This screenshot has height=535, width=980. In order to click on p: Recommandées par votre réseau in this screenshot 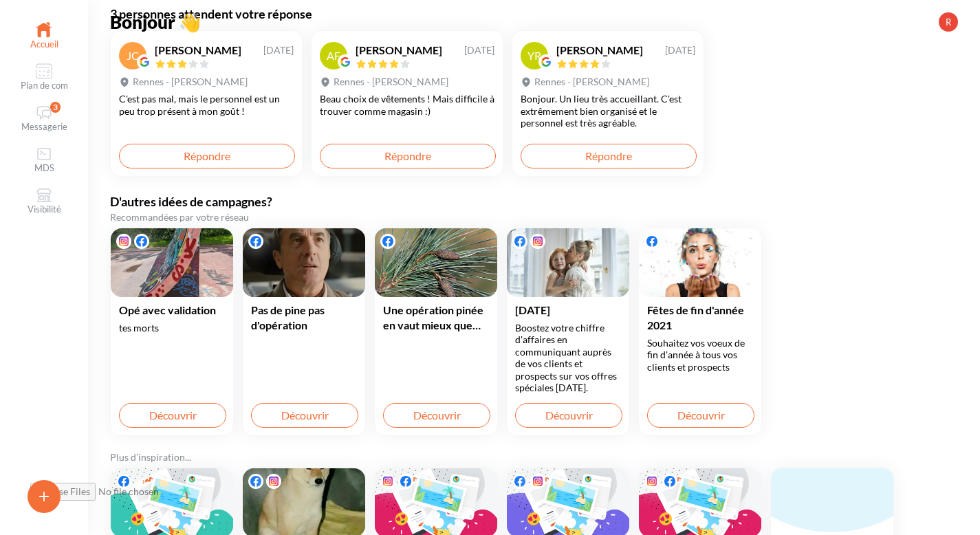, I will do `click(534, 218)`.